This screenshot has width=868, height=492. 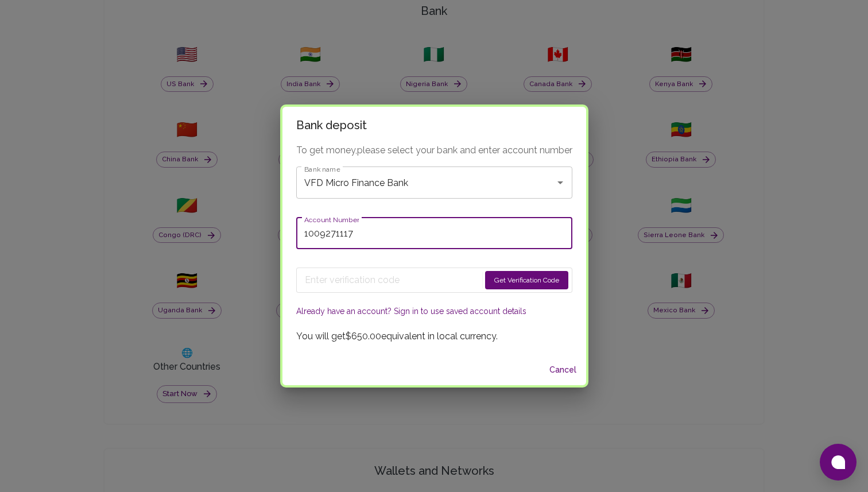 What do you see at coordinates (563, 369) in the screenshot?
I see `button: Cancel` at bounding box center [563, 369].